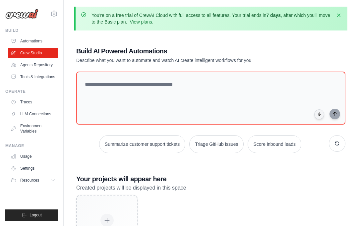  Describe the element at coordinates (142, 144) in the screenshot. I see `button: Summarize customer support tickets` at that location.